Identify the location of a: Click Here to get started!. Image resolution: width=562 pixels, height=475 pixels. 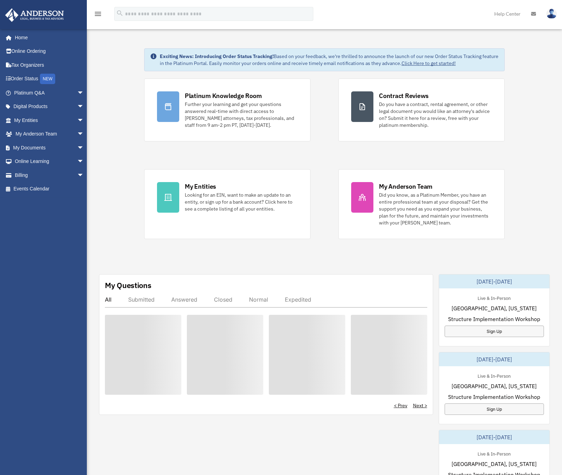
(428, 63).